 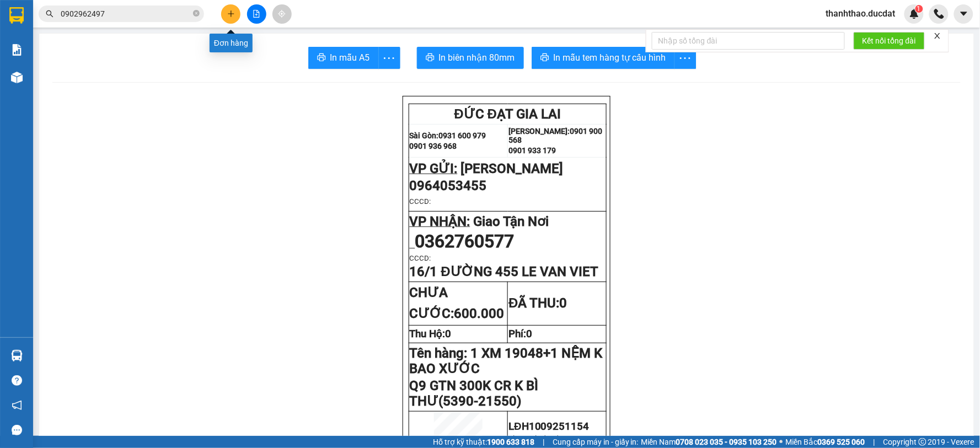 What do you see at coordinates (350, 57) in the screenshot?
I see `span: In mẫu A5` at bounding box center [350, 57].